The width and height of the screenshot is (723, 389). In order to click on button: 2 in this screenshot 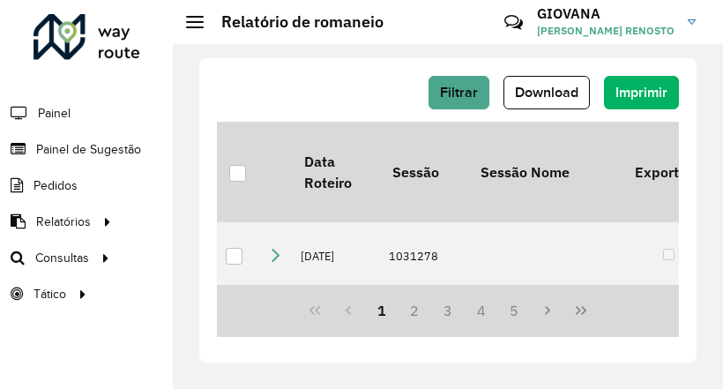, I will do `click(414, 310)`.